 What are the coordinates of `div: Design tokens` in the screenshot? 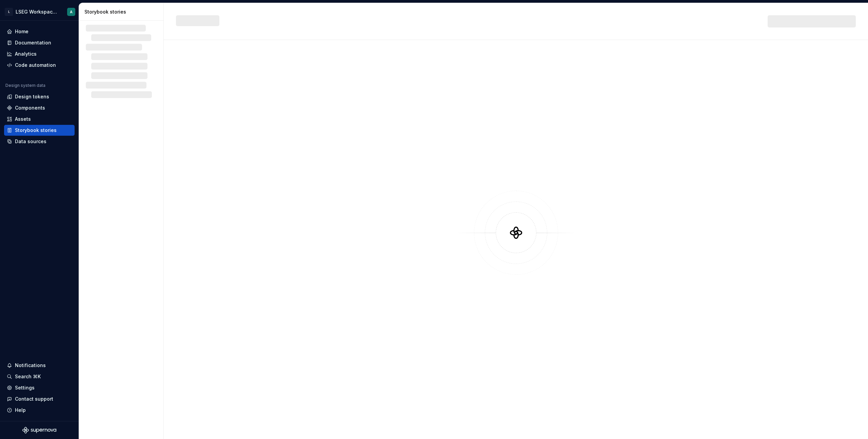 It's located at (32, 96).